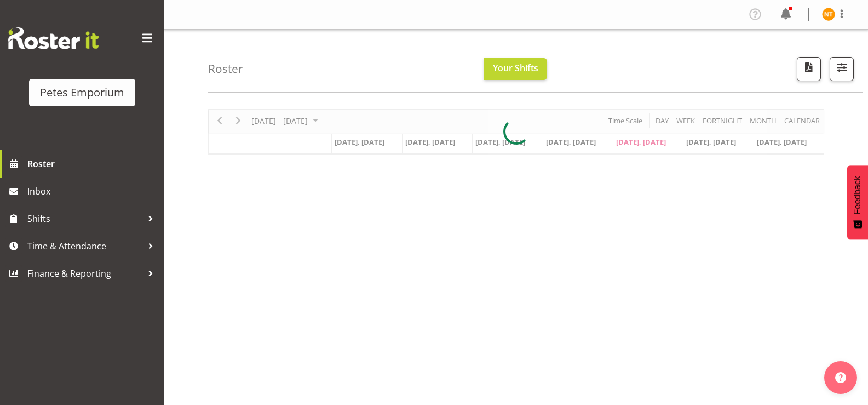 This screenshot has width=868, height=405. What do you see at coordinates (226, 69) in the screenshot?
I see `h4: Roster` at bounding box center [226, 69].